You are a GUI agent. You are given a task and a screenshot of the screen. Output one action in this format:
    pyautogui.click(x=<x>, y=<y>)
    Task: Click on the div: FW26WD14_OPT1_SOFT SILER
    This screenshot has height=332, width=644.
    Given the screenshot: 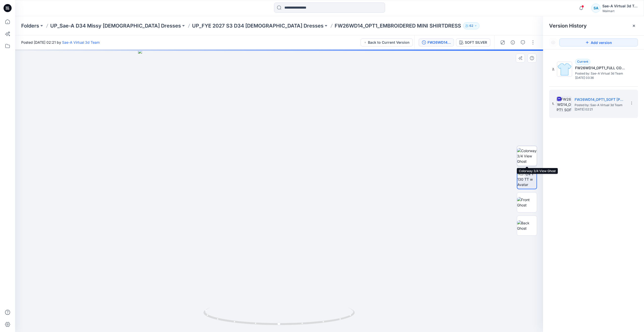 What is the action you would take?
    pyautogui.click(x=439, y=42)
    